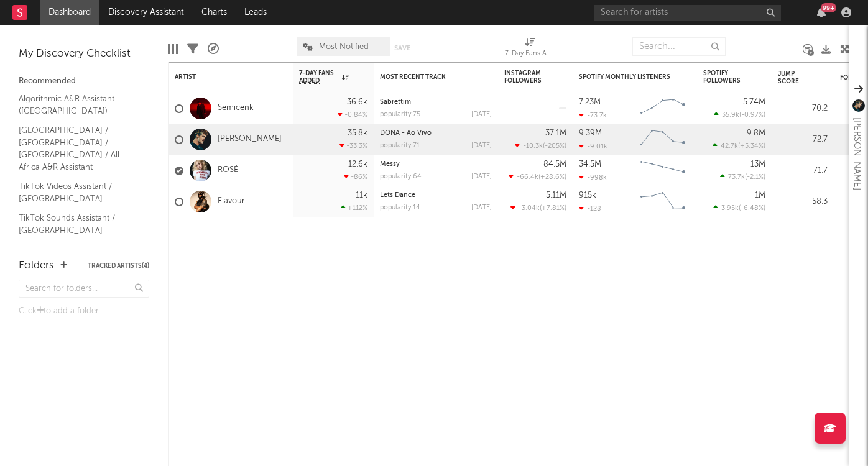 The width and height of the screenshot is (868, 466). I want to click on span: -6.48 %, so click(752, 208).